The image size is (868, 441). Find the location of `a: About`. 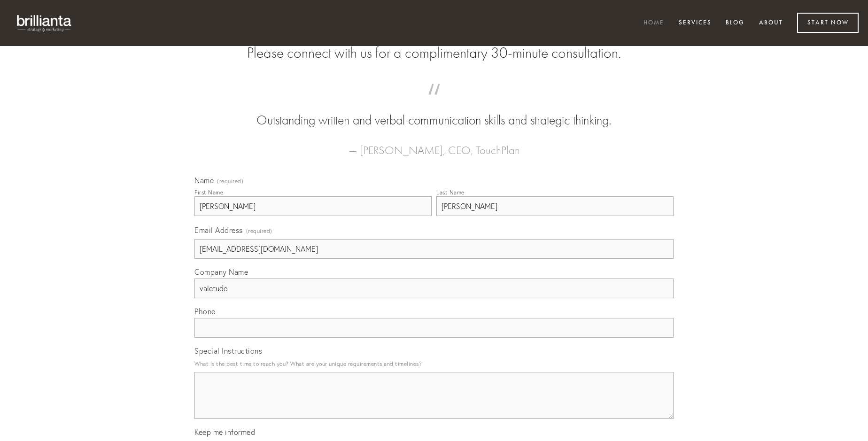

a: About is located at coordinates (771, 23).